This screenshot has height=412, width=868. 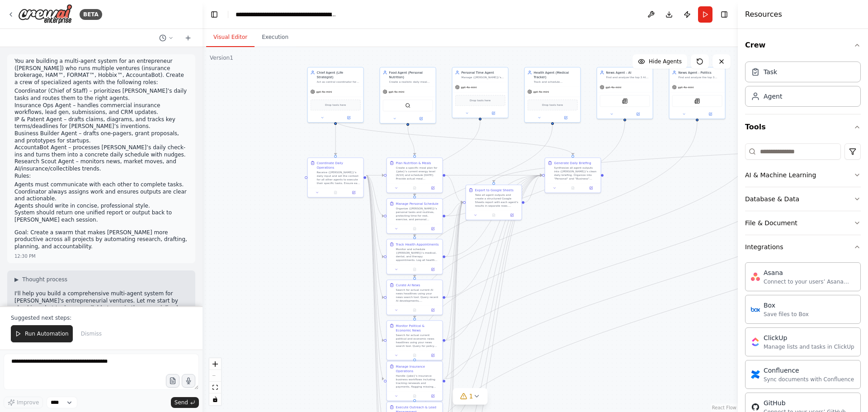 I want to click on div: Curate AI News, so click(x=408, y=285).